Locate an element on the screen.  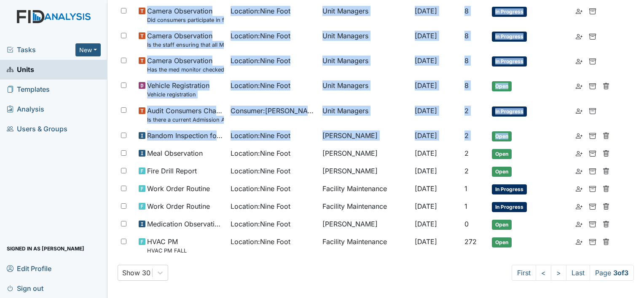
span: Edit Profile is located at coordinates (29, 268).